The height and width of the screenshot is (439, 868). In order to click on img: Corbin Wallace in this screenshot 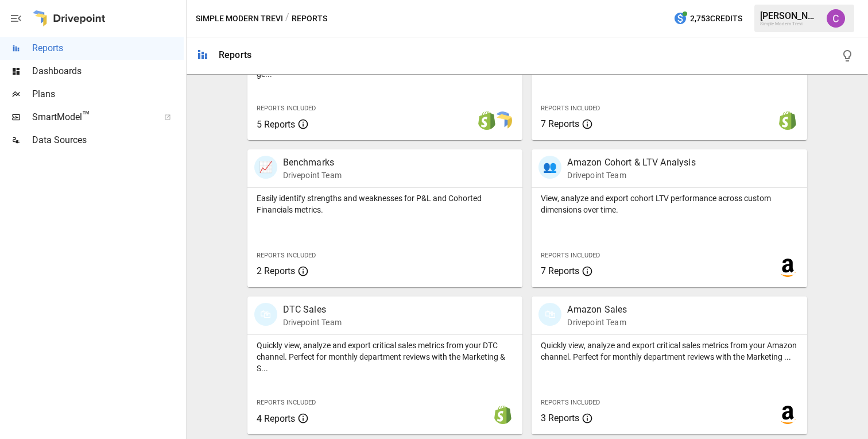, I will do `click(836, 18)`.